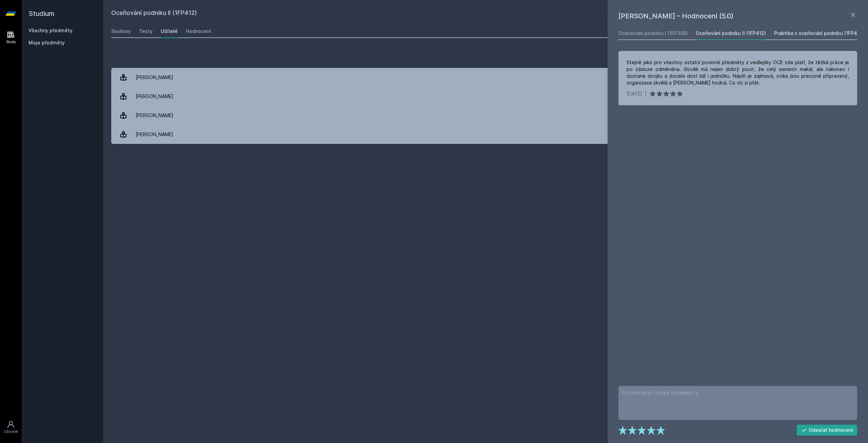 This screenshot has width=868, height=443. Describe the element at coordinates (146, 31) in the screenshot. I see `a: Testy` at that location.